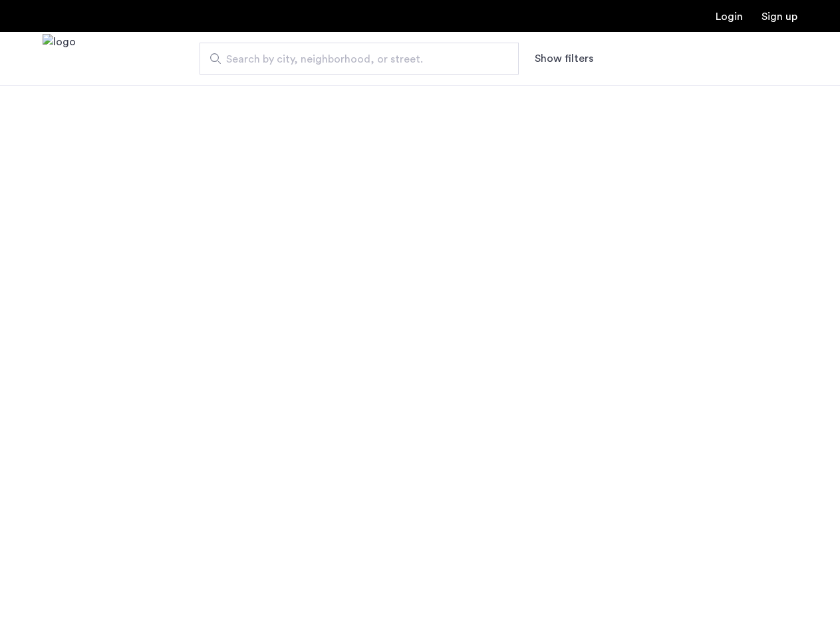 Image resolution: width=840 pixels, height=639 pixels. Describe the element at coordinates (729, 17) in the screenshot. I see `a: Login` at that location.